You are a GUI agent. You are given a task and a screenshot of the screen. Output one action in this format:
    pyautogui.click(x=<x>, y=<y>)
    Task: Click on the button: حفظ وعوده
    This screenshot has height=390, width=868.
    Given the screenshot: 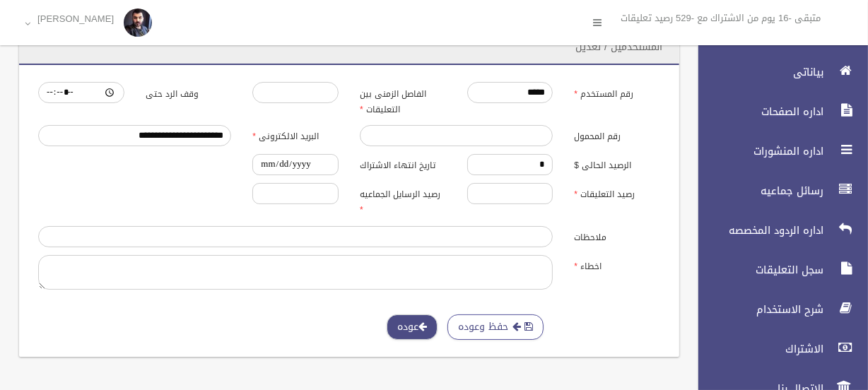 What is the action you would take?
    pyautogui.click(x=496, y=327)
    